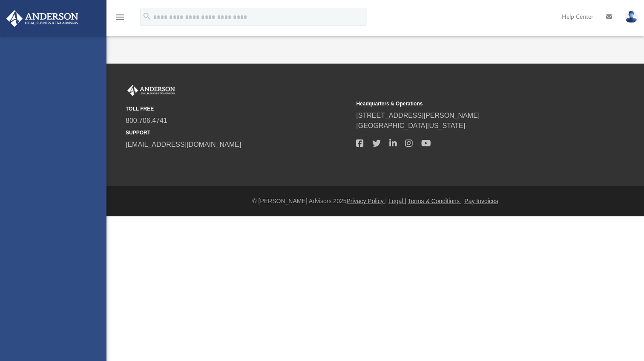 The width and height of the screenshot is (644, 361). I want to click on a: Privacy Policy |, so click(367, 201).